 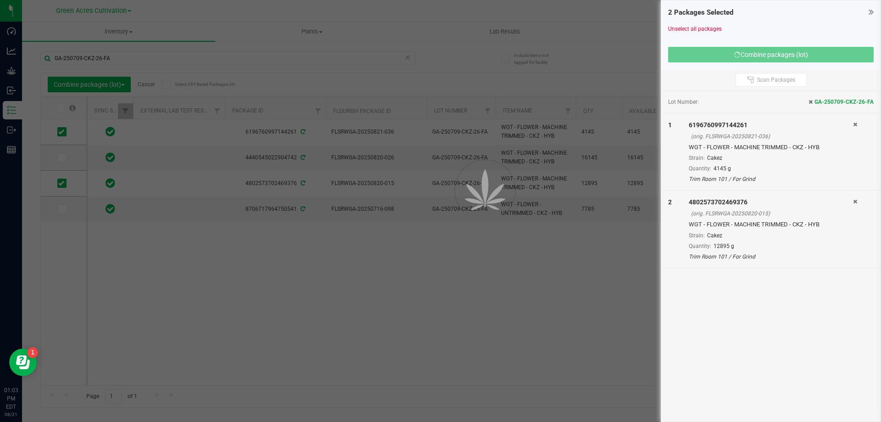 What do you see at coordinates (771, 202) in the screenshot?
I see `div: 4802573702469376` at bounding box center [771, 202].